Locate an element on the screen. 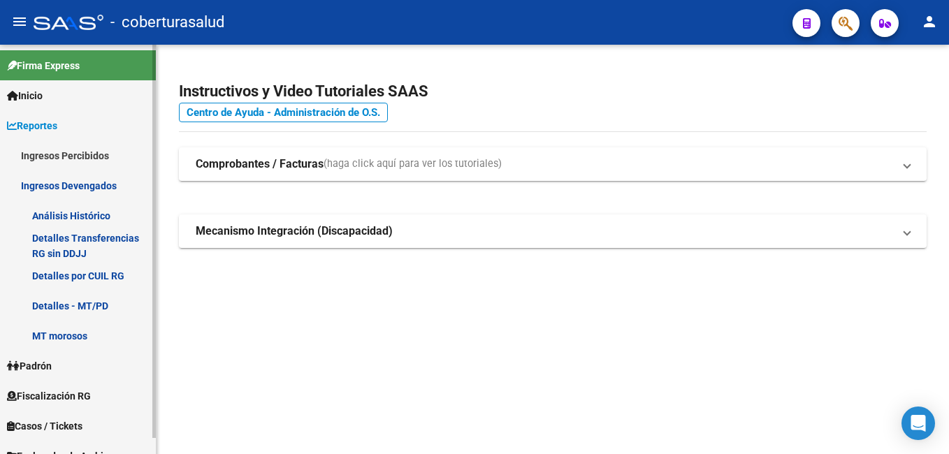  span: Inicio is located at coordinates (24, 96).